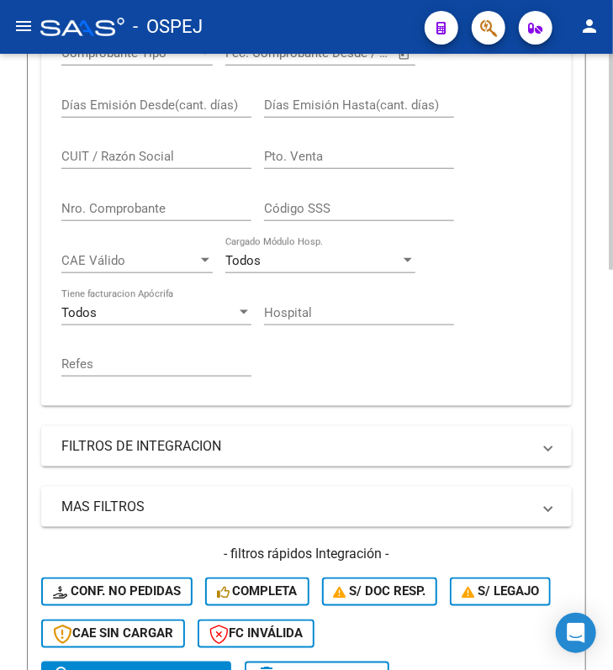 This screenshot has height=670, width=613. Describe the element at coordinates (500, 592) in the screenshot. I see `span: S/ legajo` at that location.